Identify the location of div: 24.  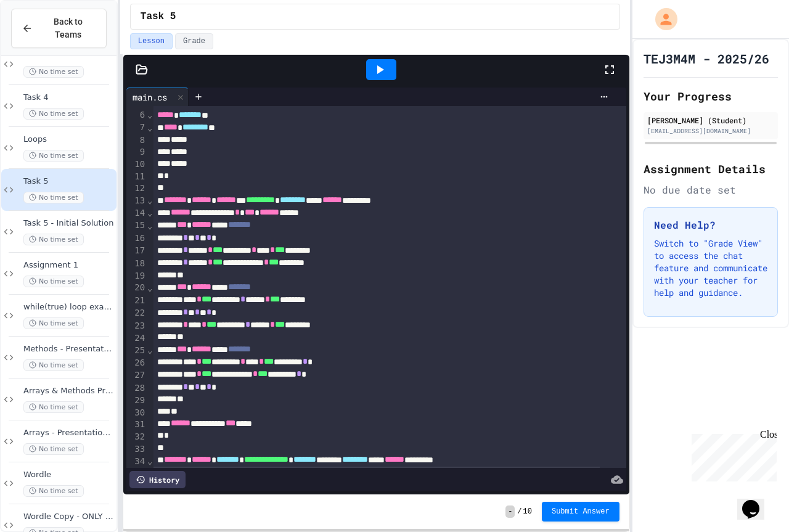
(137, 339).